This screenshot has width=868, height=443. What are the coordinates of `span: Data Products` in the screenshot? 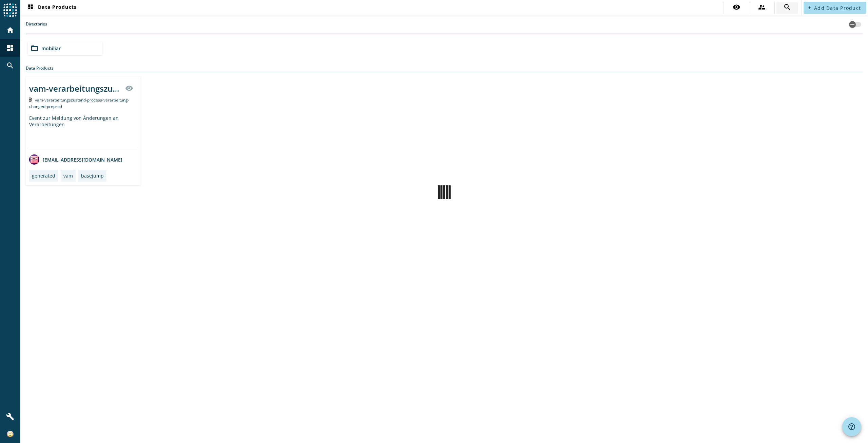 It's located at (52, 8).